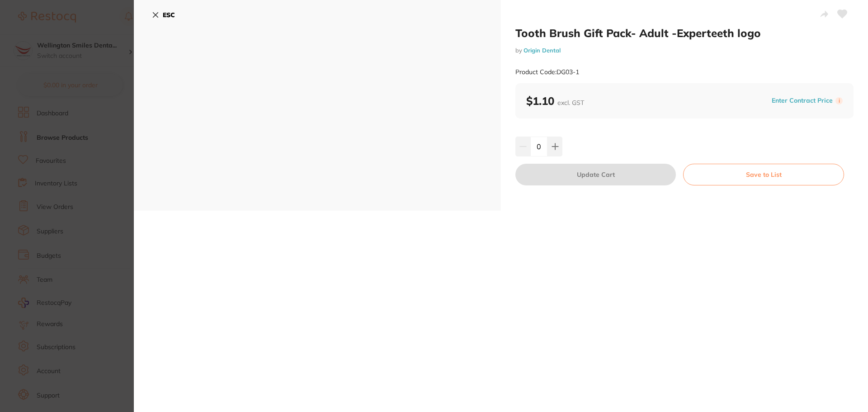 This screenshot has width=868, height=412. Describe the element at coordinates (555, 101) in the screenshot. I see `b: $1.10` at that location.